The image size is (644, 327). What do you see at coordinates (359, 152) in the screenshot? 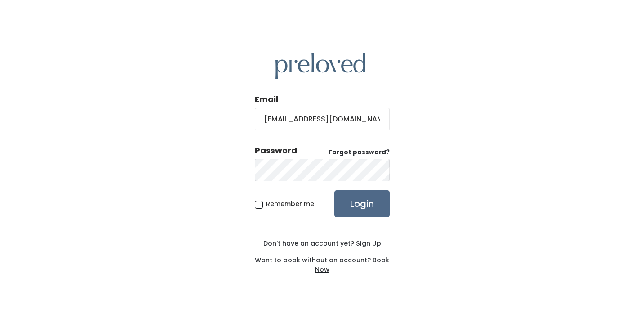
I see `u: Forgot password?` at bounding box center [359, 152].